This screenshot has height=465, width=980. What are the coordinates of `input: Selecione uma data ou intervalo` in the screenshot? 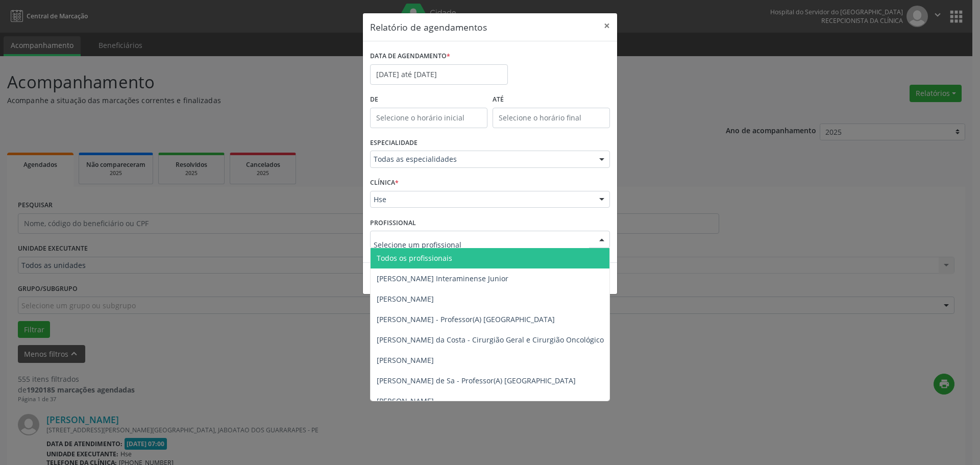 It's located at (439, 75).